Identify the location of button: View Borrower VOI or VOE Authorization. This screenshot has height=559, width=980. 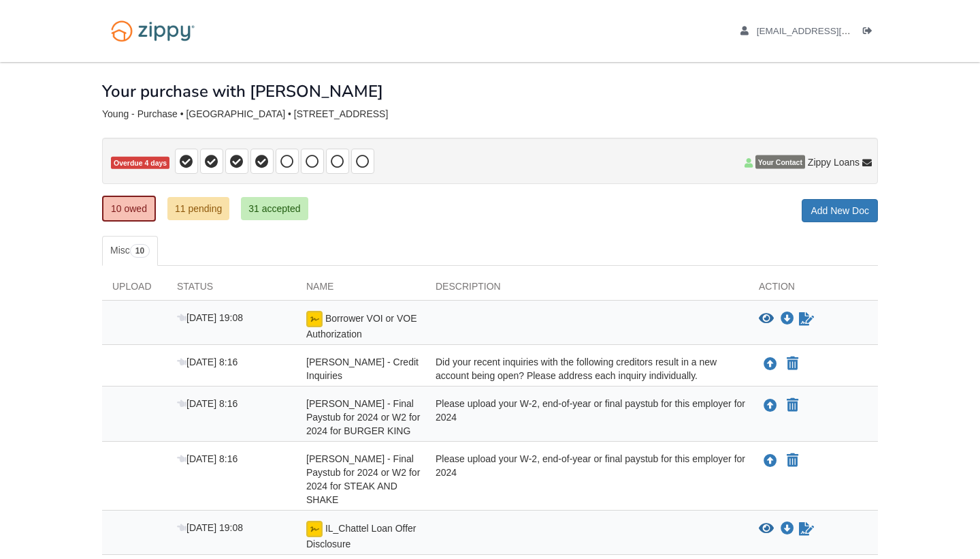
(767, 319).